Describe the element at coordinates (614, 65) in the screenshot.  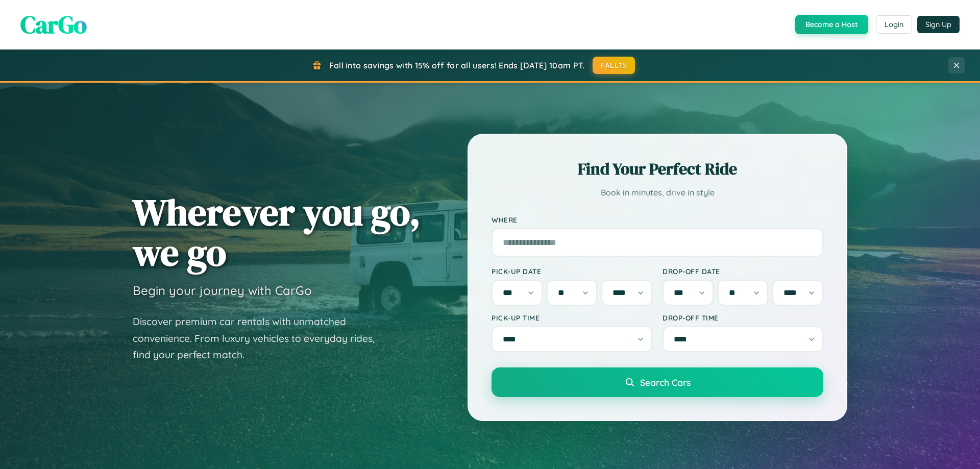
I see `button: FALL15` at that location.